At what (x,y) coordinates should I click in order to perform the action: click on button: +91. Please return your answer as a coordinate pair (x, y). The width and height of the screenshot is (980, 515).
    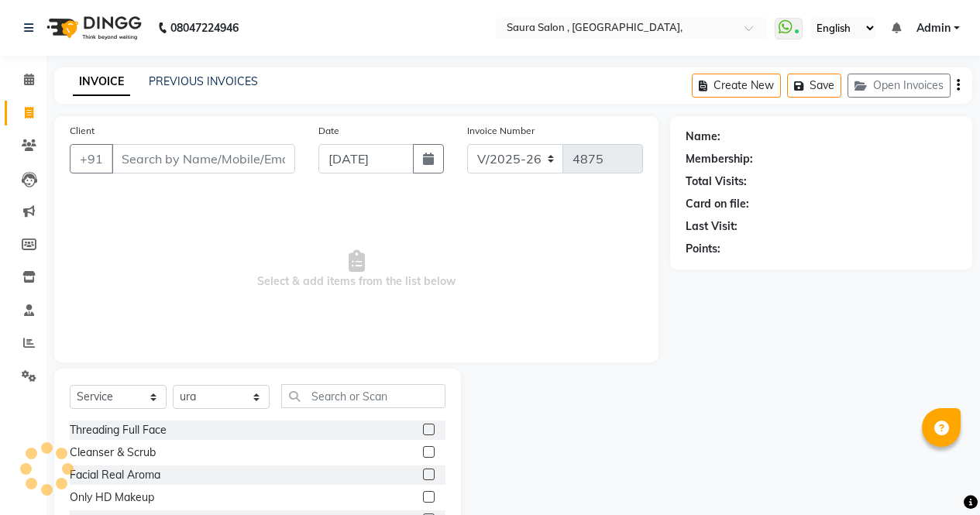
    Looking at the image, I should click on (92, 159).